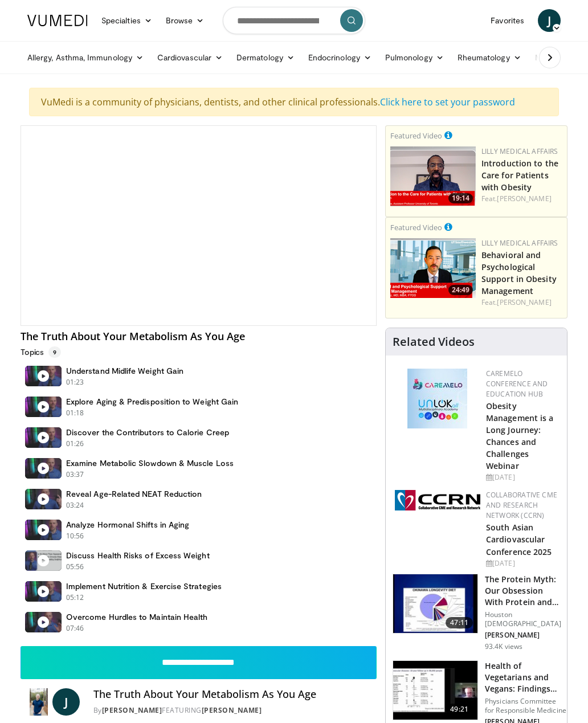  What do you see at coordinates (75, 598) in the screenshot?
I see `p: 05:12` at bounding box center [75, 598].